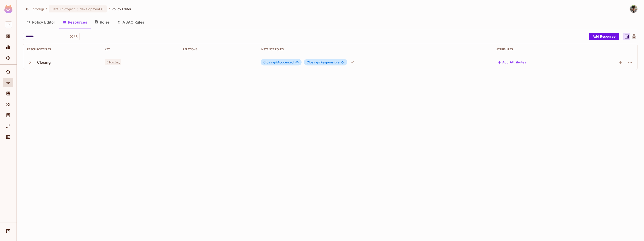 This screenshot has width=644, height=241. What do you see at coordinates (62, 50) in the screenshot?
I see `div: Resource Types` at bounding box center [62, 50].